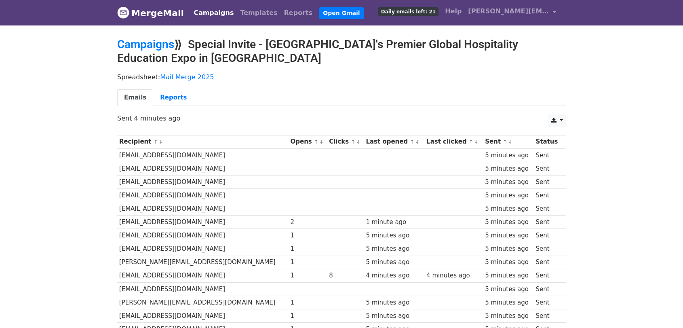 The height and width of the screenshot is (328, 683). Describe the element at coordinates (308, 222) in the screenshot. I see `div: 2` at that location.